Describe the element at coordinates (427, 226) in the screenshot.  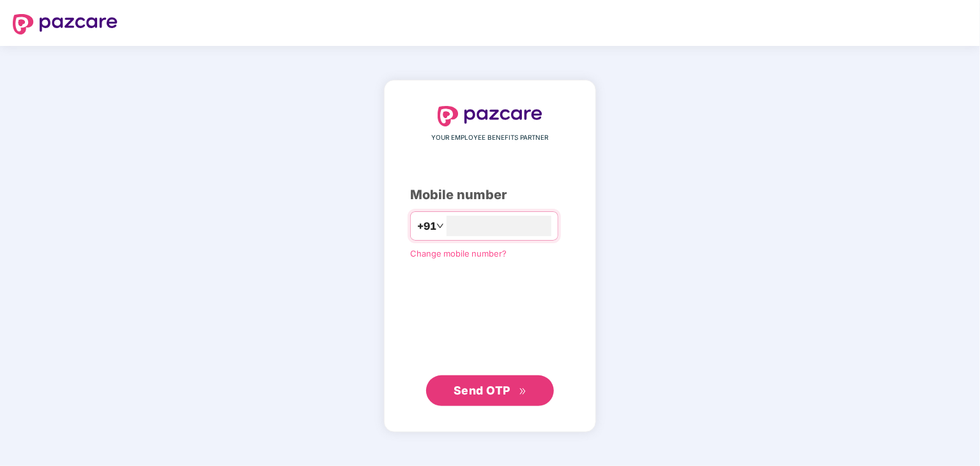
I see `span: +91` at that location.